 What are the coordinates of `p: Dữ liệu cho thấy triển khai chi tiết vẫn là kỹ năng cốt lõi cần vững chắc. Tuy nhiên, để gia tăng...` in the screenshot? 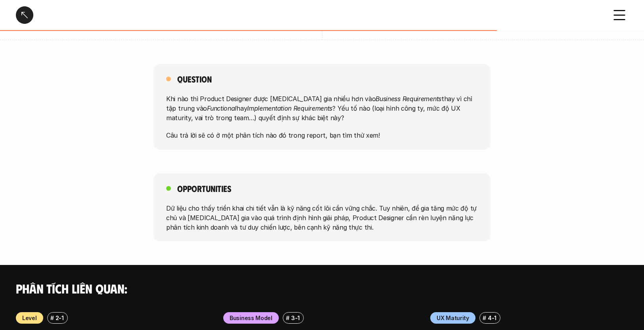 It's located at (322, 218).